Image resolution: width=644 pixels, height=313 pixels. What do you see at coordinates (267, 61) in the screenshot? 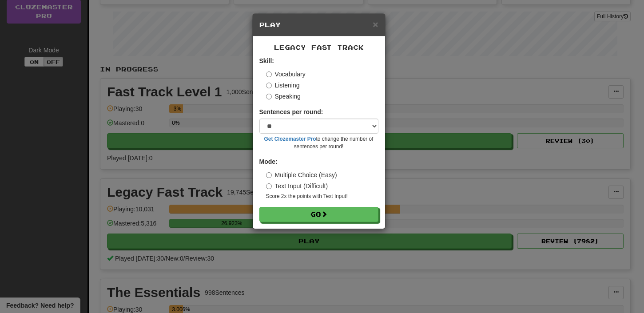
I see `strong: Skill:` at bounding box center [267, 61].